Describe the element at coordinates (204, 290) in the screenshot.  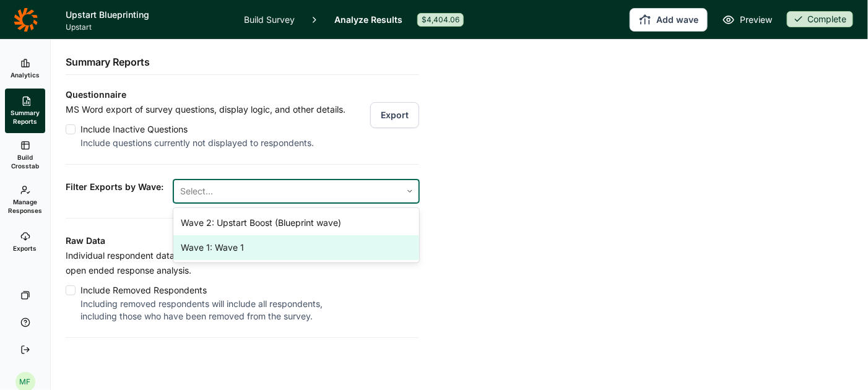
I see `div: Include Removed Respondents` at that location.